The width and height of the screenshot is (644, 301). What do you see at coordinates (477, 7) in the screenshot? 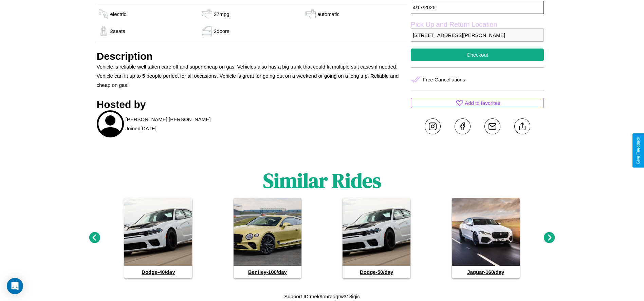
I see `p: 4 / 17 / 2026` at bounding box center [477, 7].